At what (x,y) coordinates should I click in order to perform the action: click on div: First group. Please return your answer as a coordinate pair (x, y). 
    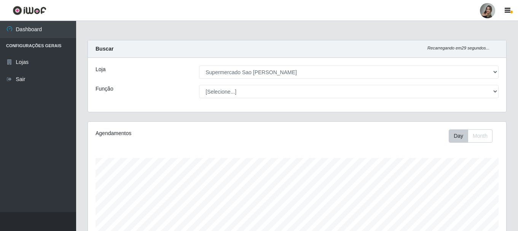
    Looking at the image, I should click on (470, 136).